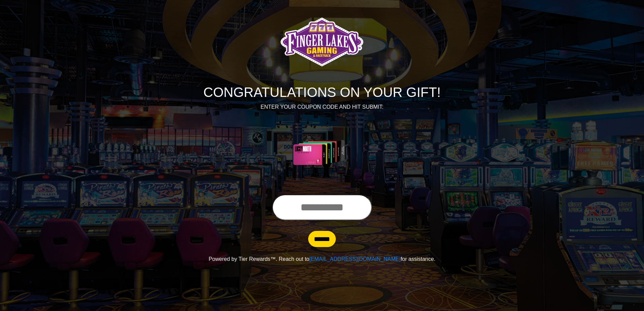  What do you see at coordinates (322, 153) in the screenshot?
I see `img: Center Image` at bounding box center [322, 153].